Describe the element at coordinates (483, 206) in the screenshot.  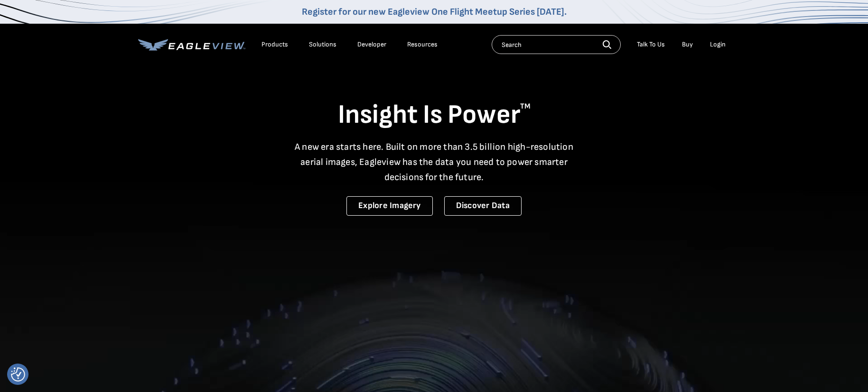
I see `a: Discover Data` at that location.